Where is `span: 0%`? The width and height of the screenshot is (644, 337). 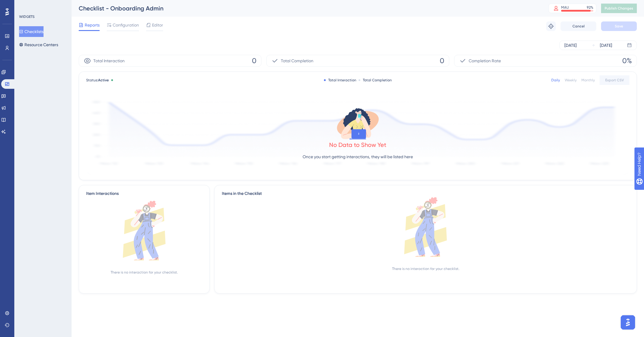
span: 0% is located at coordinates (627, 61).